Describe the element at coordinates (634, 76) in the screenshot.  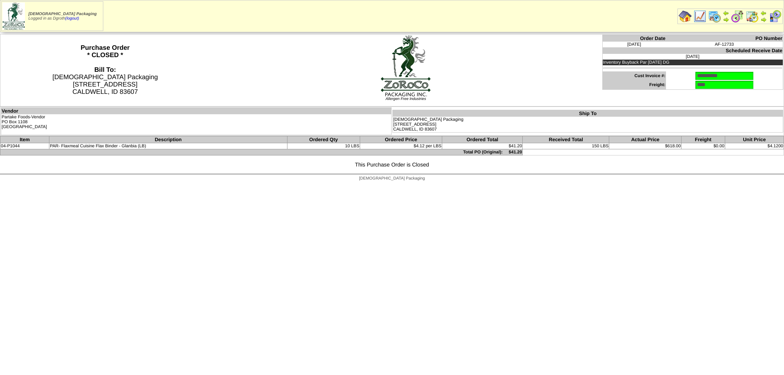
I see `td: Cust Invoice #:` at that location.